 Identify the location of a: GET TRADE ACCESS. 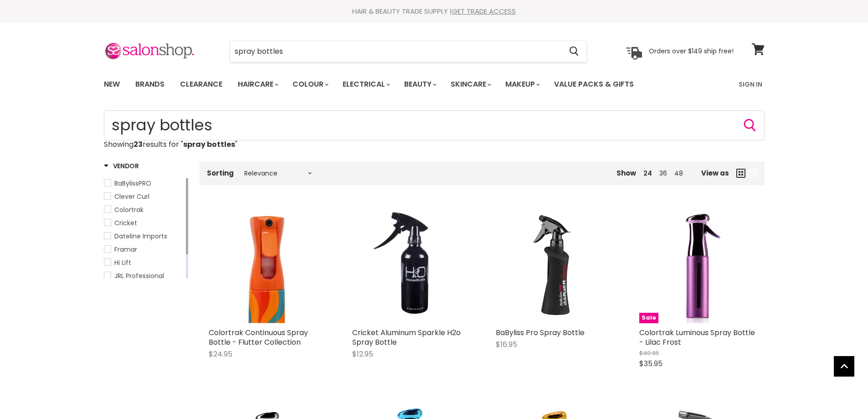
(484, 11).